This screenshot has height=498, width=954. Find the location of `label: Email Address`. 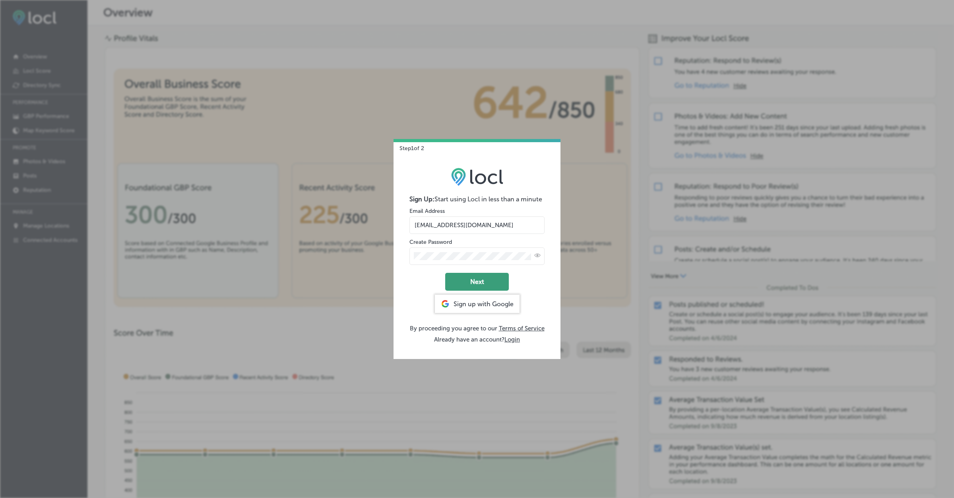

label: Email Address is located at coordinates (427, 211).